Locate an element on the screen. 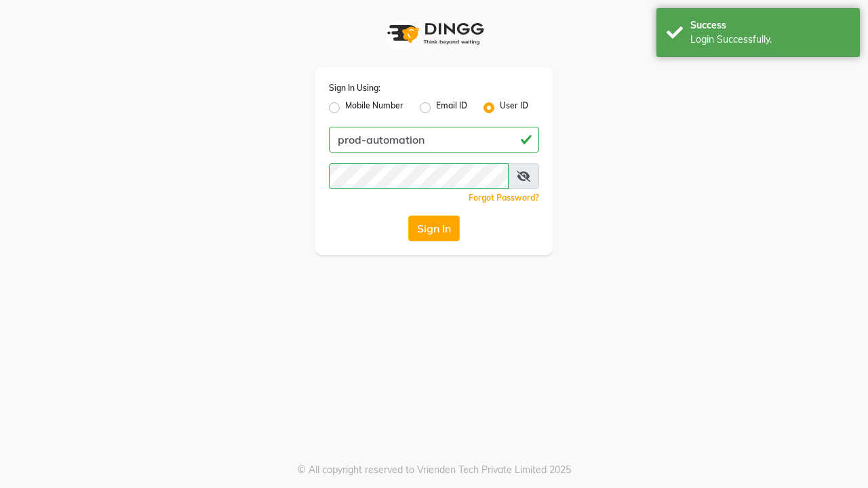 This screenshot has height=488, width=868. img: logo1.svg is located at coordinates (434, 33).